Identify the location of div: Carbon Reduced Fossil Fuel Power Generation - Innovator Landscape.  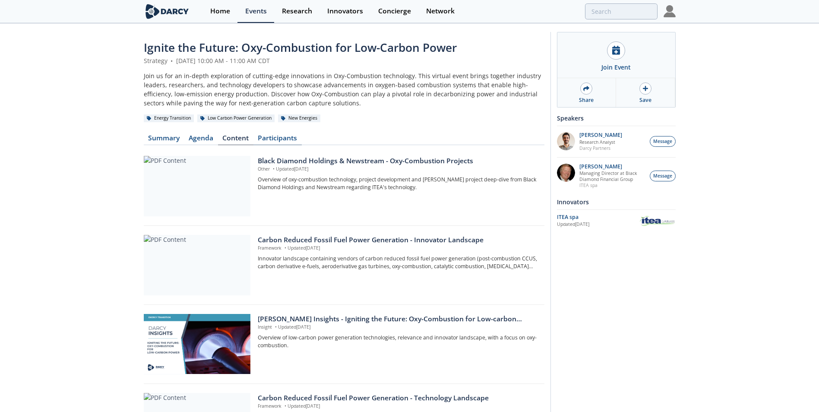
(398, 240).